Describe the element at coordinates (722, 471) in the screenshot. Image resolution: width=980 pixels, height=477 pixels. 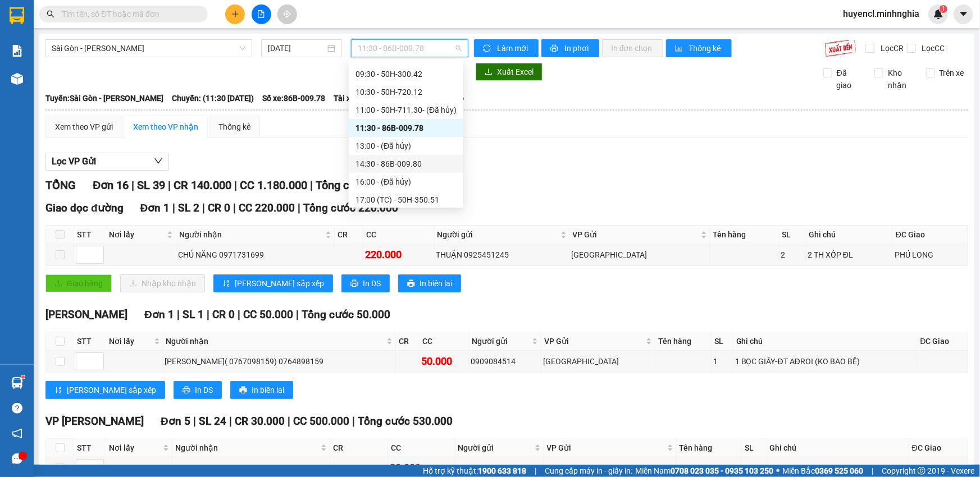
I see `strong: 0708 023 035 - 0935 103 250` at that location.